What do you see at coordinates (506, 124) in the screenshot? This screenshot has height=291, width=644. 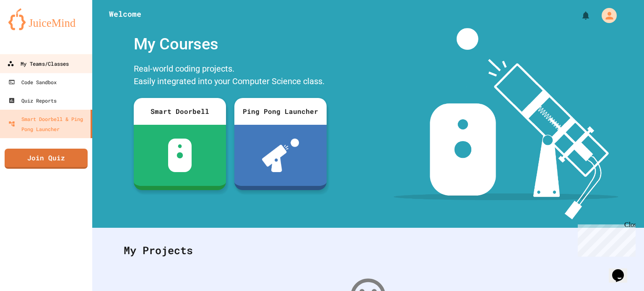 I see `img: banner-image-my-projects.png` at bounding box center [506, 124].